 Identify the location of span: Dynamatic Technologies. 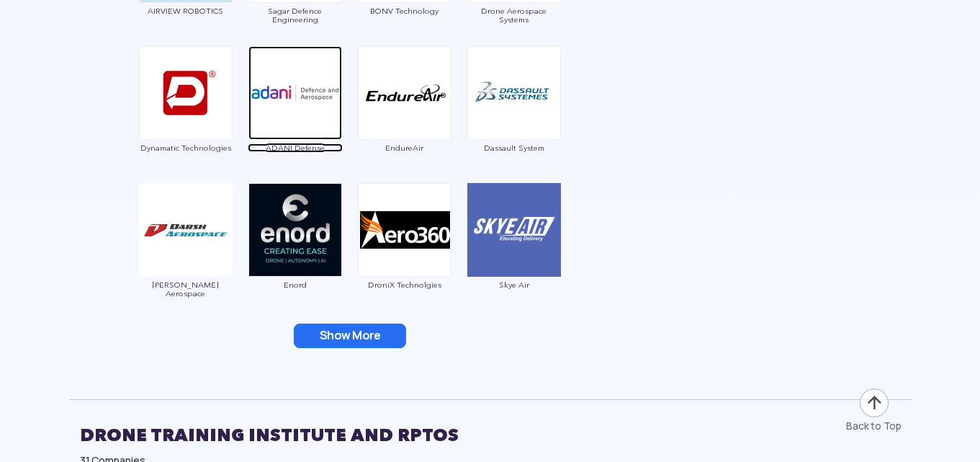
(186, 147).